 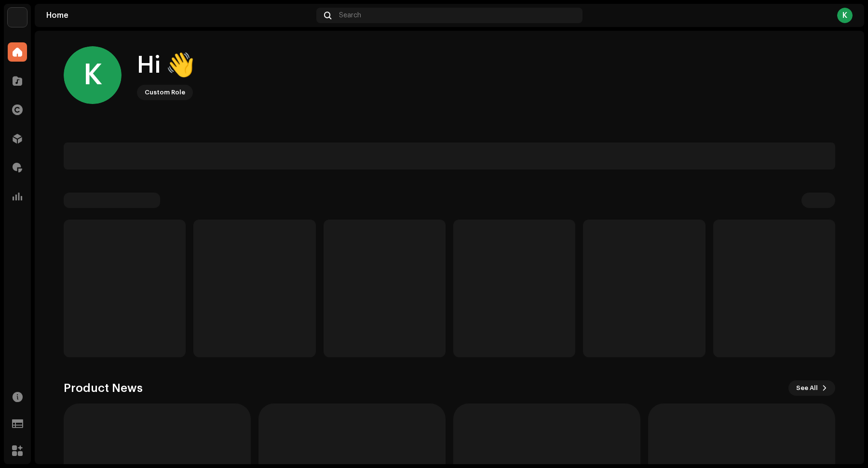 I want to click on span: Search, so click(x=350, y=16).